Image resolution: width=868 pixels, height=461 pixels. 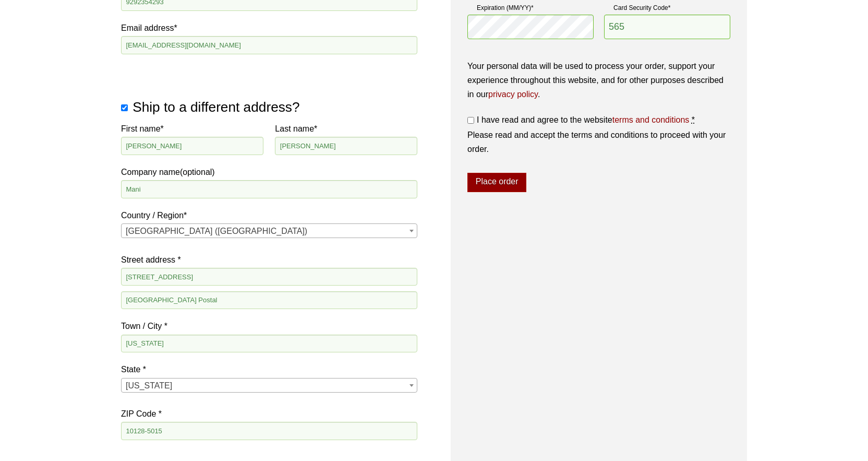 What do you see at coordinates (269, 300) in the screenshot?
I see `input: Apartment, suite, unit, etc. (optional)` at bounding box center [269, 300].